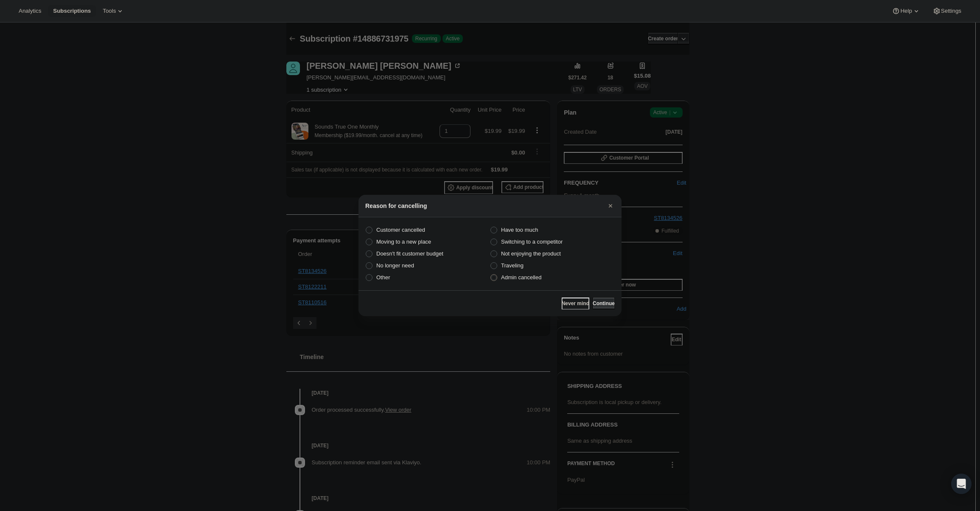  Describe the element at coordinates (113, 11) in the screenshot. I see `button: Tools` at that location.